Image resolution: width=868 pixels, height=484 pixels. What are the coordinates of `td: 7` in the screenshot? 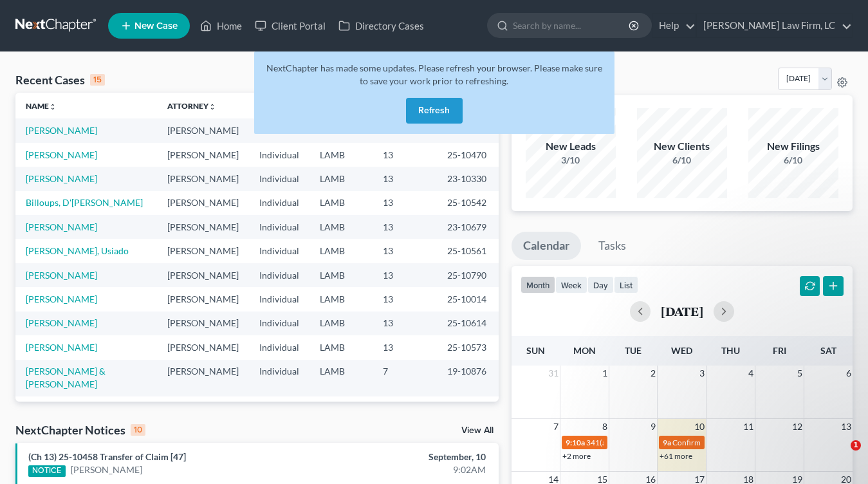 It's located at (404, 378).